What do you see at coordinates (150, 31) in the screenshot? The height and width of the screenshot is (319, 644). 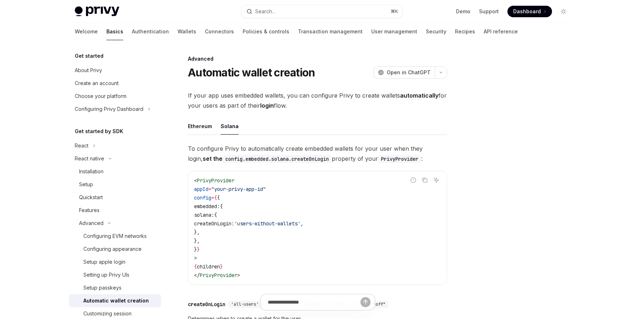 I see `a: Authentication` at bounding box center [150, 31].